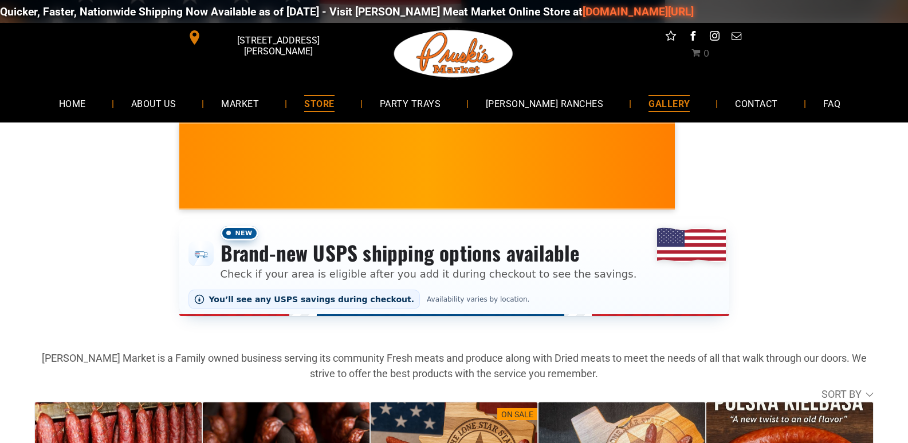  What do you see at coordinates (693, 37) in the screenshot?
I see `a: facebook` at bounding box center [693, 37].